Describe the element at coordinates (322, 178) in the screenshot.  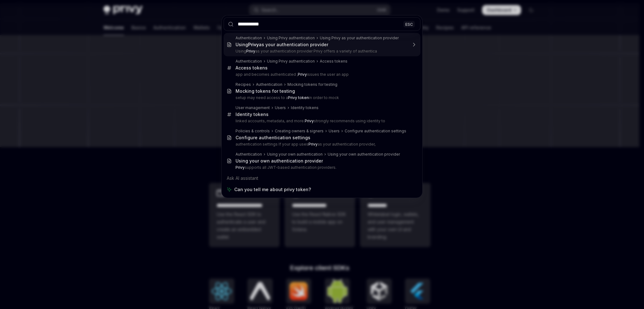
I see `div: Ask AI assistant` at that location.